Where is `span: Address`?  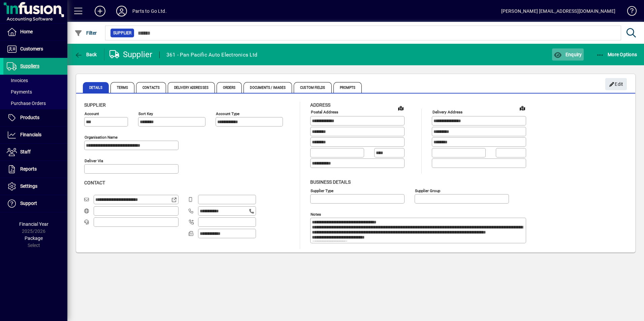
span: Address is located at coordinates (320, 105).